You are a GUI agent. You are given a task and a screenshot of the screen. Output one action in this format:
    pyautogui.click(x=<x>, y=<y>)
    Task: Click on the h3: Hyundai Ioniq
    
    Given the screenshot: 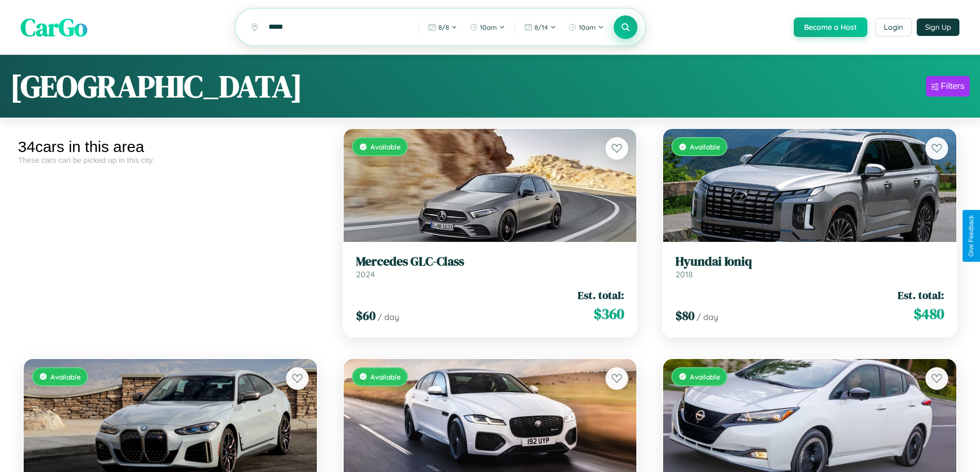 What is the action you would take?
    pyautogui.click(x=810, y=262)
    